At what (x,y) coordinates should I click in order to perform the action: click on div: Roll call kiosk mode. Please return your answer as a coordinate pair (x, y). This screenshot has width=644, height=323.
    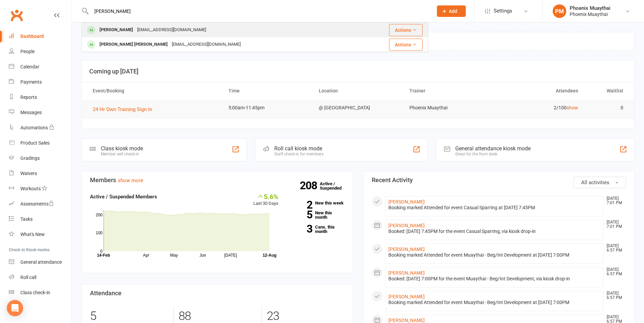
    Looking at the image, I should click on (299, 148).